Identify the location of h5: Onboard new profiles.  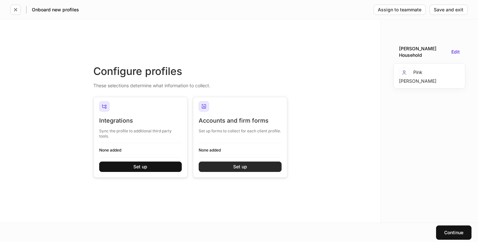
(55, 10).